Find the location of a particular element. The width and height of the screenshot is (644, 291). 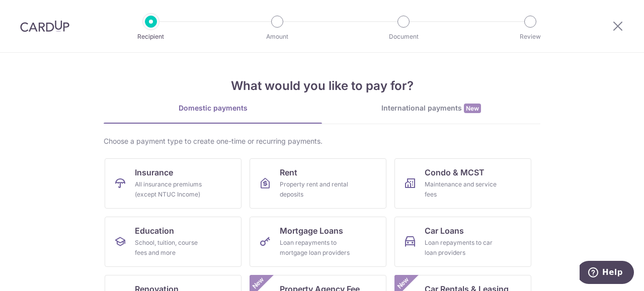

div: Choose a payment type to create one-time or recurring payments. is located at coordinates (322, 141).